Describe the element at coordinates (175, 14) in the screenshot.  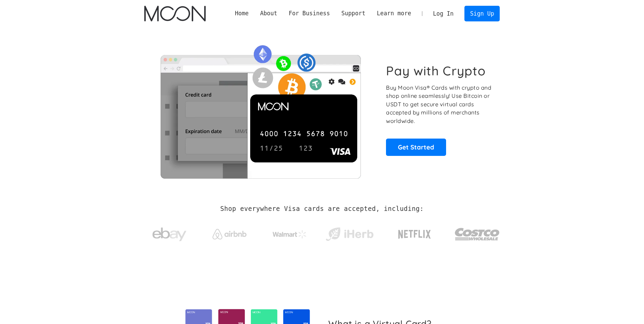
I see `img: Moon Logo` at that location.